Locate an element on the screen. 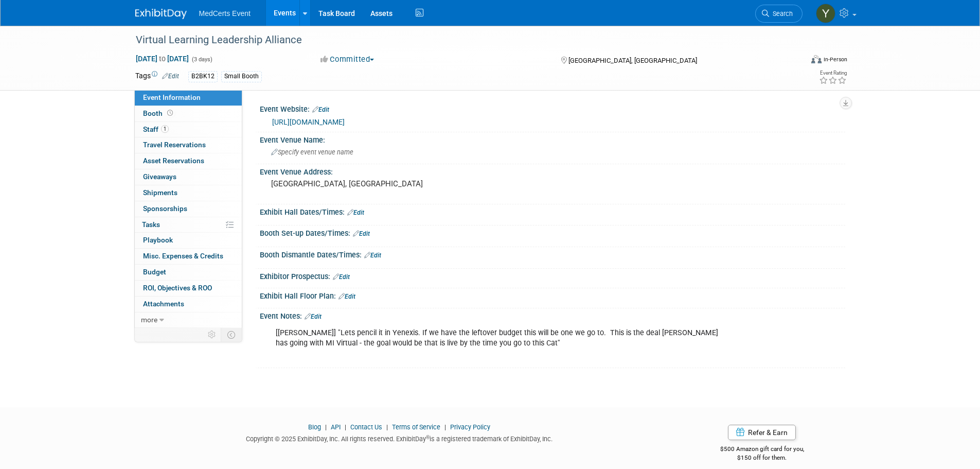  a: Travel Reservations is located at coordinates (188, 146).